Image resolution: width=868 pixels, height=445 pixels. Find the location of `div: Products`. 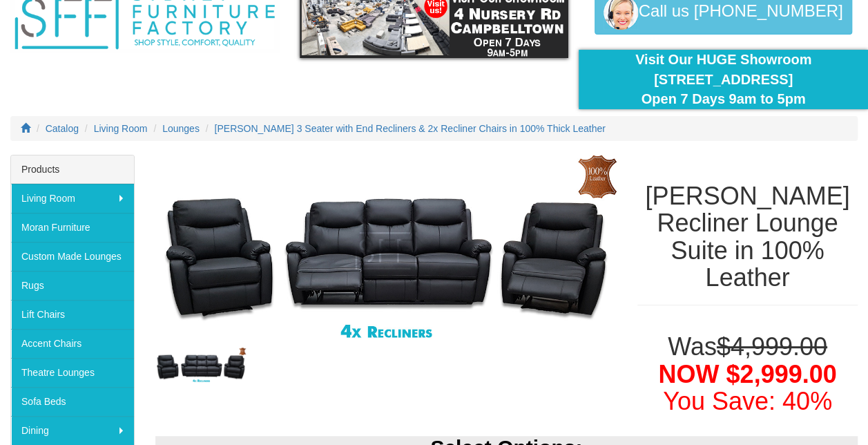

div: Products is located at coordinates (73, 169).